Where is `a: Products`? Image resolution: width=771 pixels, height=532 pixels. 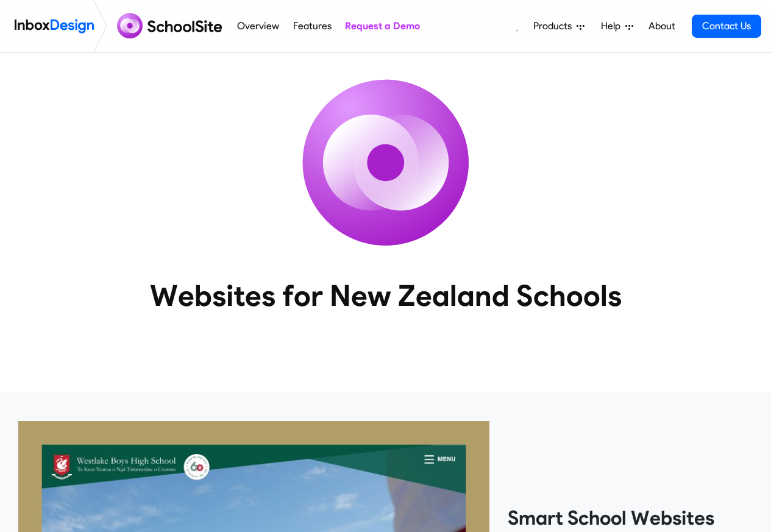
a: Products is located at coordinates (559, 26).